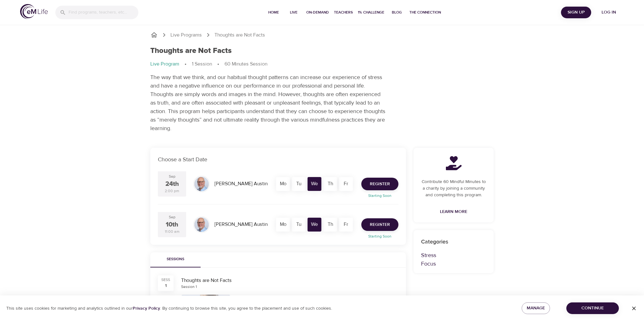  Describe the element at coordinates (453, 212) in the screenshot. I see `span: Learn More` at that location.